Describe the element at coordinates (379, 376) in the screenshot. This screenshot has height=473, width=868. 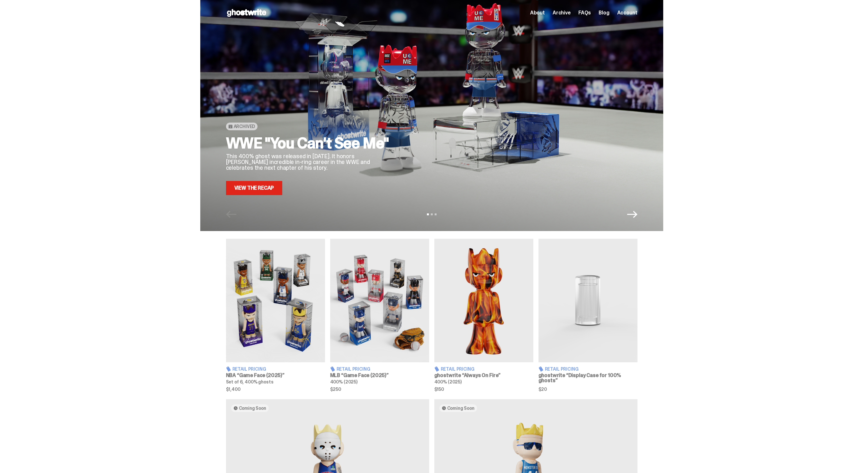
I see `h3: MLB “Game Face (2025)”` at that location.